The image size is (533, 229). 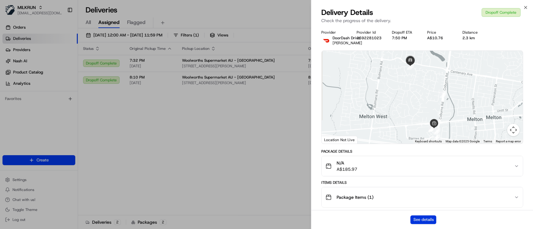 I want to click on img: Google, so click(x=333, y=140).